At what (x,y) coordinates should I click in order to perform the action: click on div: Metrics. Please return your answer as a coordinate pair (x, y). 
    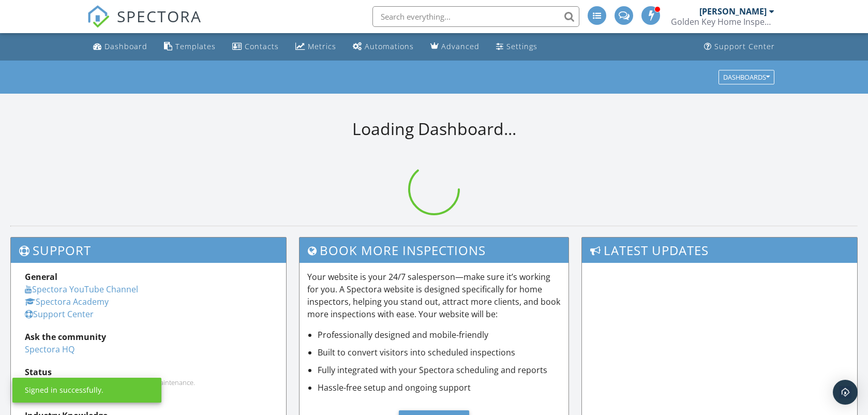
    Looking at the image, I should click on (322, 46).